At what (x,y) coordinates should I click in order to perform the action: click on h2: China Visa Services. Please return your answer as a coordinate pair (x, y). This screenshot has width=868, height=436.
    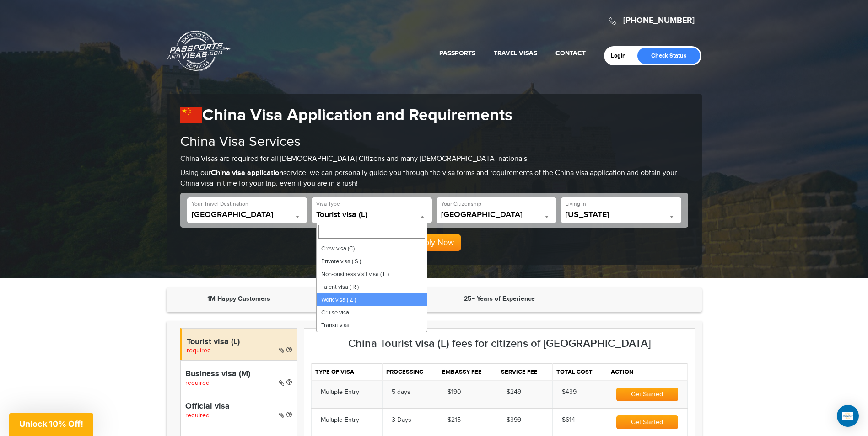
    Looking at the image, I should click on (434, 142).